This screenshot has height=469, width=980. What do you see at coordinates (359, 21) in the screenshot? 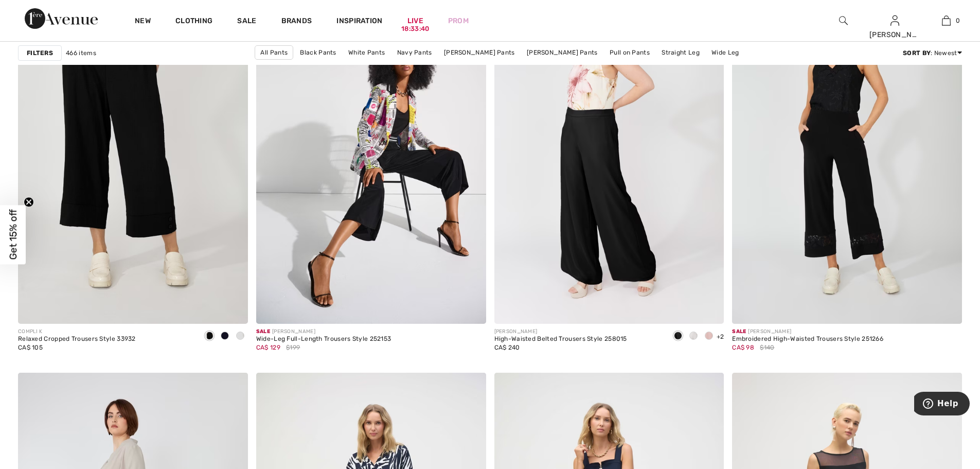
I see `span: Inspiration` at bounding box center [359, 21].